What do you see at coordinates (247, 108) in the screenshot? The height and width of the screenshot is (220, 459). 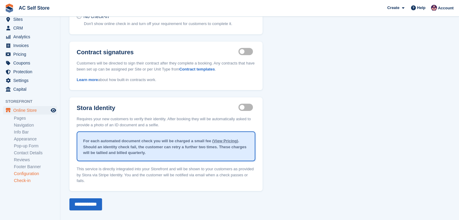 I see `label: Identity proof enabled` at bounding box center [247, 108].